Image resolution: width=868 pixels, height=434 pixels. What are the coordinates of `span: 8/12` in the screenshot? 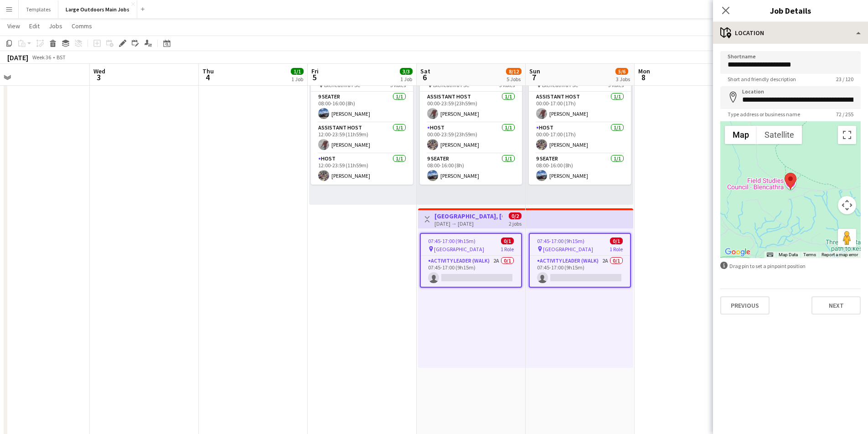 It's located at (514, 71).